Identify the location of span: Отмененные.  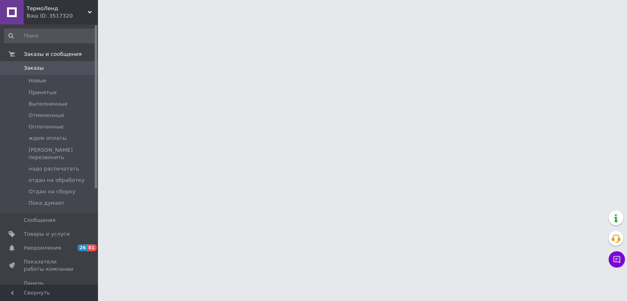
(46, 115).